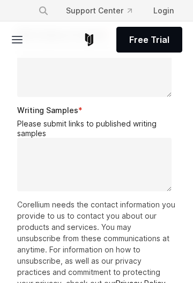  Describe the element at coordinates (149, 40) in the screenshot. I see `span: Free Trial` at that location.